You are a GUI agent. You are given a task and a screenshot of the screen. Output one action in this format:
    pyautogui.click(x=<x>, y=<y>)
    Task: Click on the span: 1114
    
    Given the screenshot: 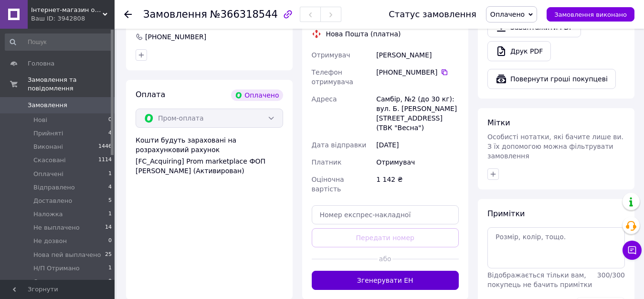 What is the action you would take?
    pyautogui.click(x=105, y=160)
    